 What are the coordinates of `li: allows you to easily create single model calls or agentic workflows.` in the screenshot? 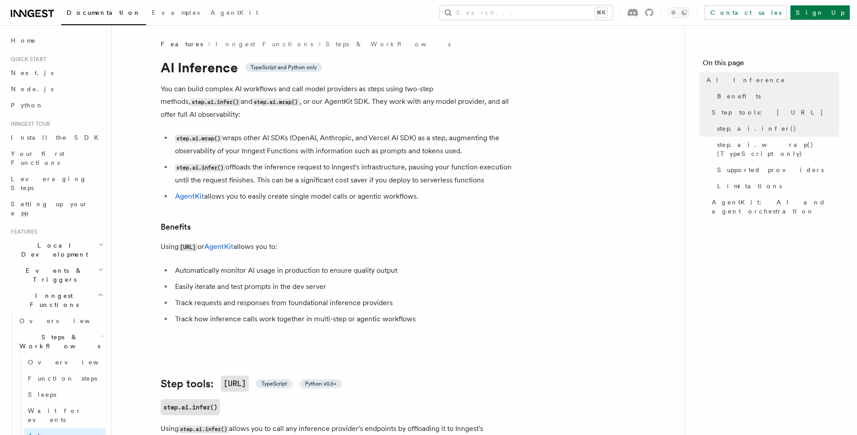 It's located at (346, 197).